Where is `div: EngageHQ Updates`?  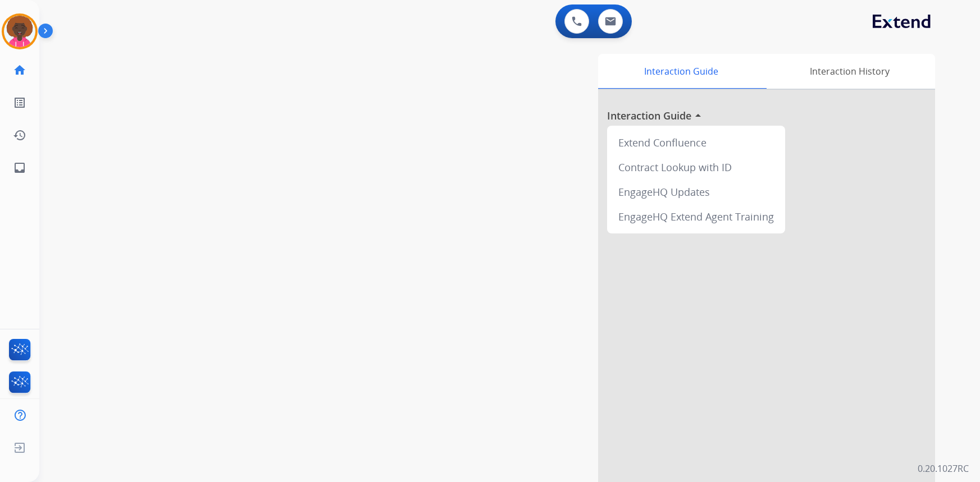
div: EngageHQ Updates is located at coordinates (696, 192).